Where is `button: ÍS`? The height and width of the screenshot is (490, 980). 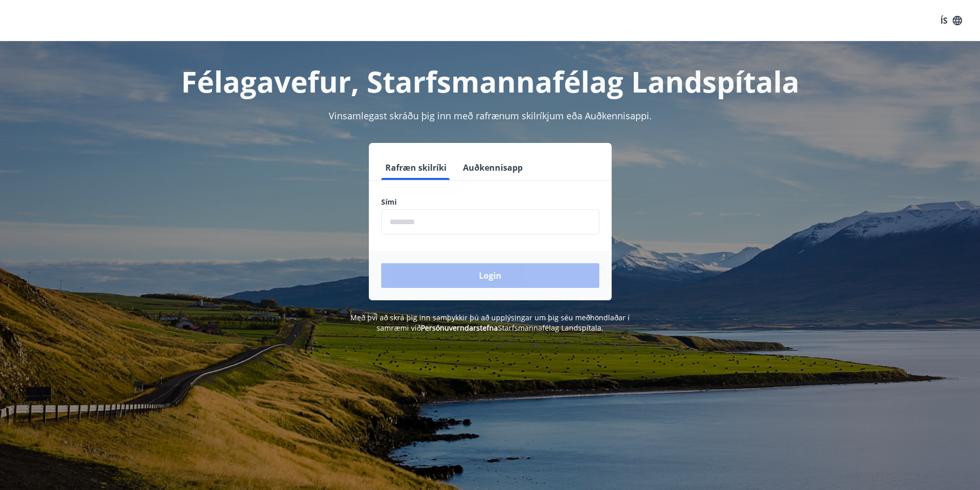 button: ÍS is located at coordinates (951, 20).